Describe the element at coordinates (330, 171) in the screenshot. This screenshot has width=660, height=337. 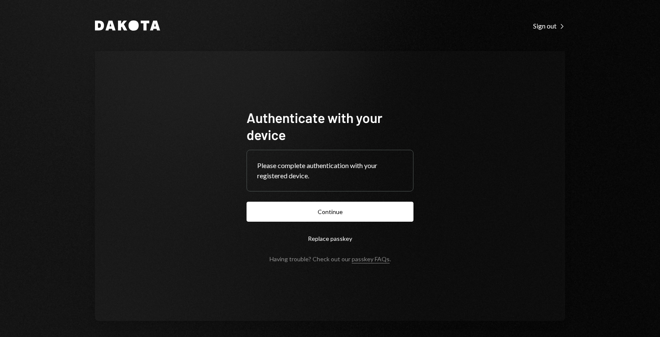
I see `div: Please complete authentication with your registered device.` at that location.